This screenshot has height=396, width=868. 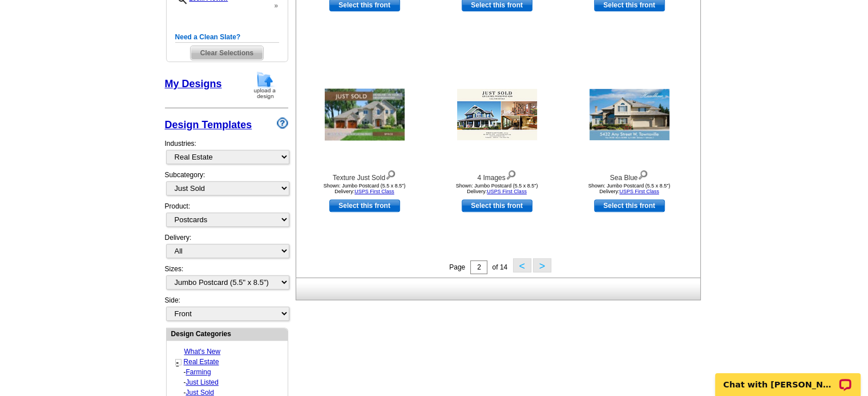 What do you see at coordinates (226, 248) in the screenshot?
I see `div: Delivery:` at bounding box center [226, 248].